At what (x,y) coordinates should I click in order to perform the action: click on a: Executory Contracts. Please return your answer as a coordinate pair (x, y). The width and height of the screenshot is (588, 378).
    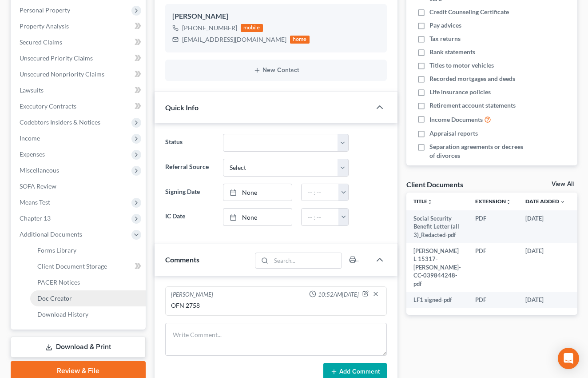
    Looking at the image, I should click on (79, 106).